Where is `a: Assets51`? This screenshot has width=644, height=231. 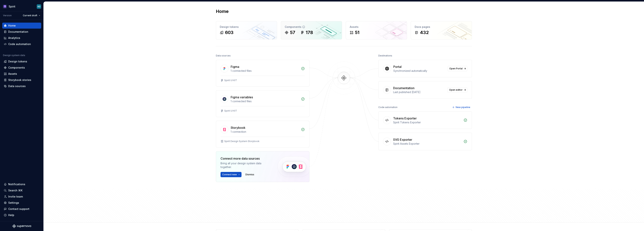
a: Assets51 is located at coordinates (376, 31).